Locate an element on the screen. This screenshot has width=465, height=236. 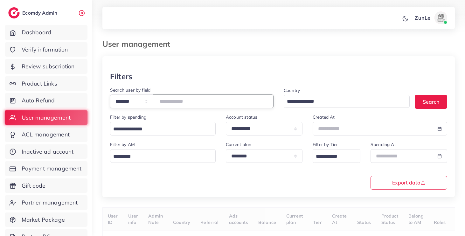
label: Created At is located at coordinates (324, 117).